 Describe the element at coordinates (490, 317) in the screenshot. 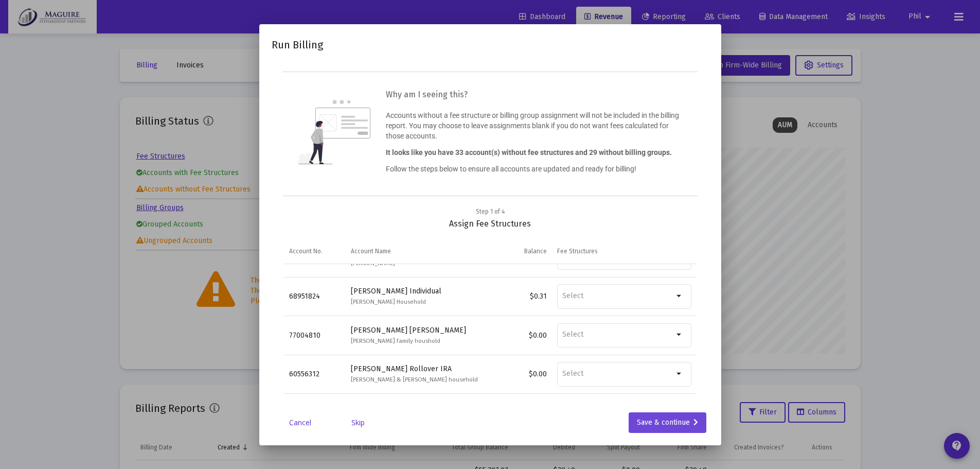

I see `div: Data grid` at that location.